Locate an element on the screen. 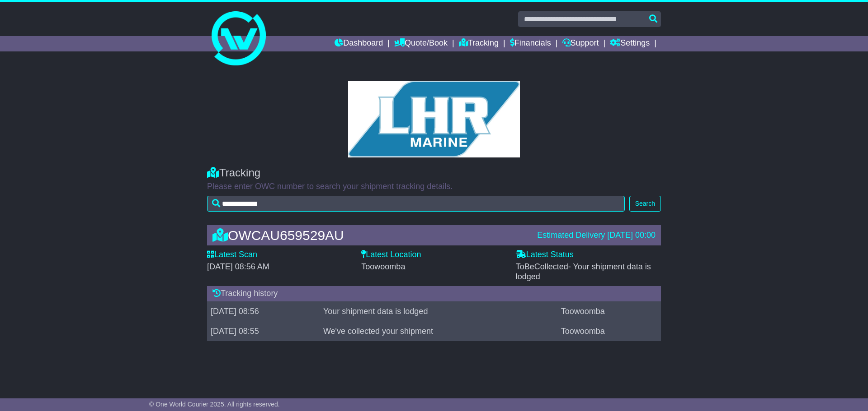 The height and width of the screenshot is (411, 868). a: Tracking is located at coordinates (479, 44).